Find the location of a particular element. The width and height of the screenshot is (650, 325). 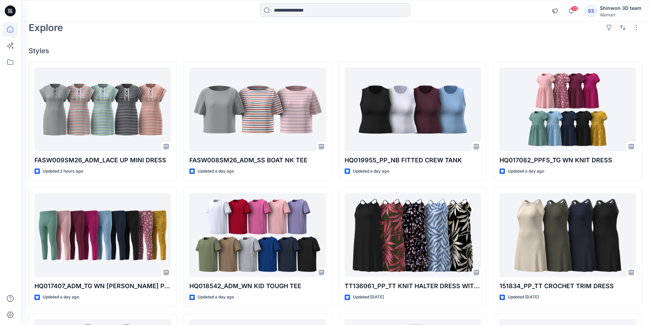

p: HQ018542_ADM_WN KID TOUGH TEE is located at coordinates (258, 286).